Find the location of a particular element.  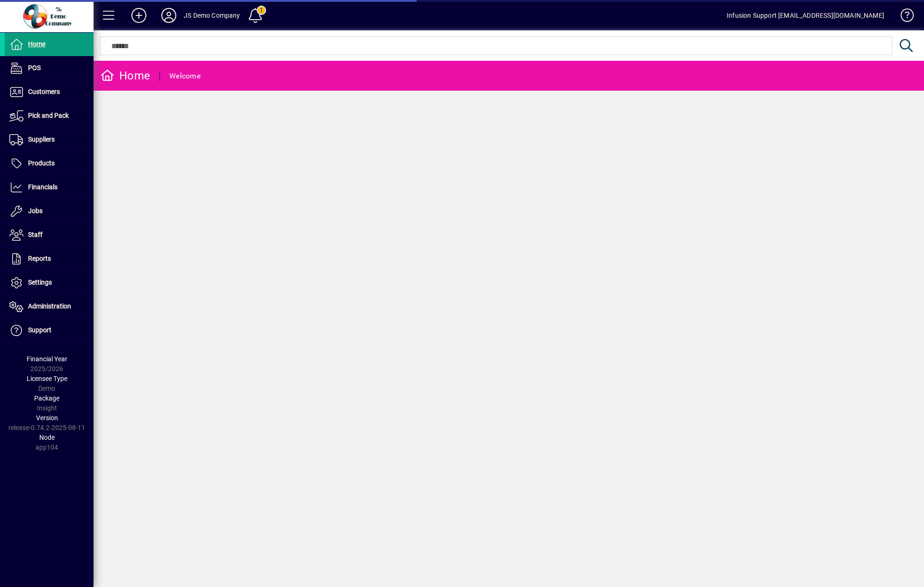

span: Pick and Pack is located at coordinates (48, 115).